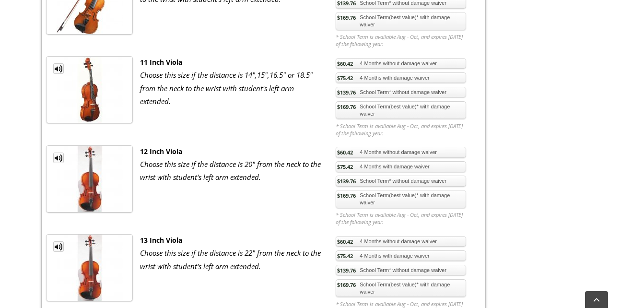 Image resolution: width=644 pixels, height=308 pixels. I want to click on em: Choose this size if the distance is 22" from the neck to the wrist with student's left arm extended., so click(230, 259).